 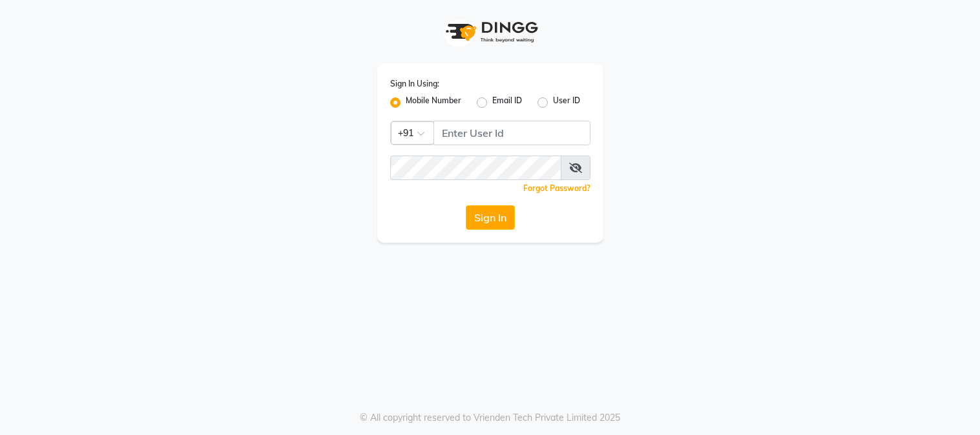 I want to click on label: Sign In Using:, so click(x=414, y=84).